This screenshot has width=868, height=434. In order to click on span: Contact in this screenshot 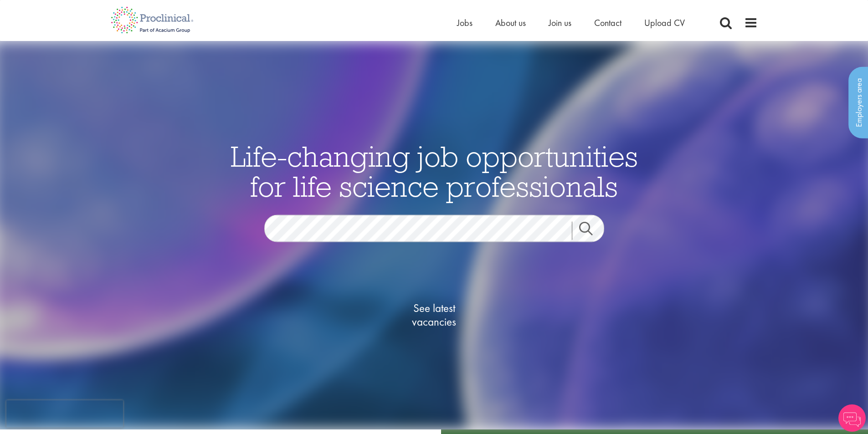, I will do `click(608, 23)`.